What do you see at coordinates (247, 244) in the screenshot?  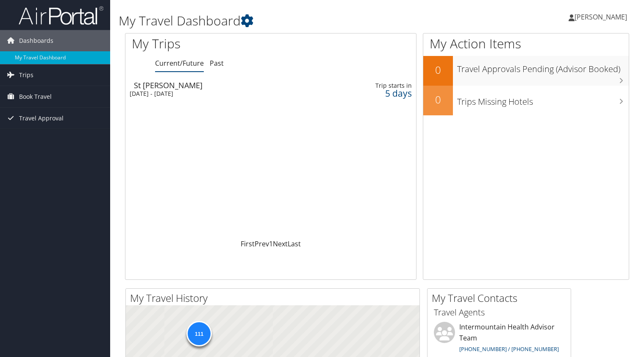 I see `a: First` at bounding box center [247, 244].